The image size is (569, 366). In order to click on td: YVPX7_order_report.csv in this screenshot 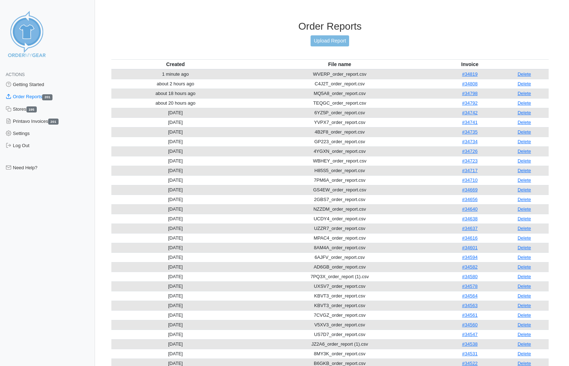, I will do `click(340, 122)`.